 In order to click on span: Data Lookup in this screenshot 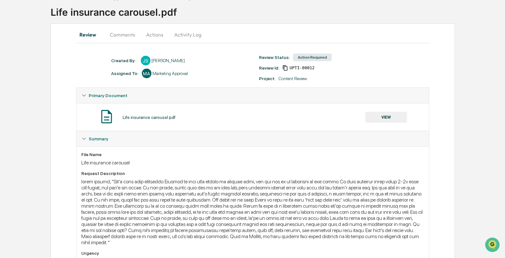, I will do `click(27, 96)`.